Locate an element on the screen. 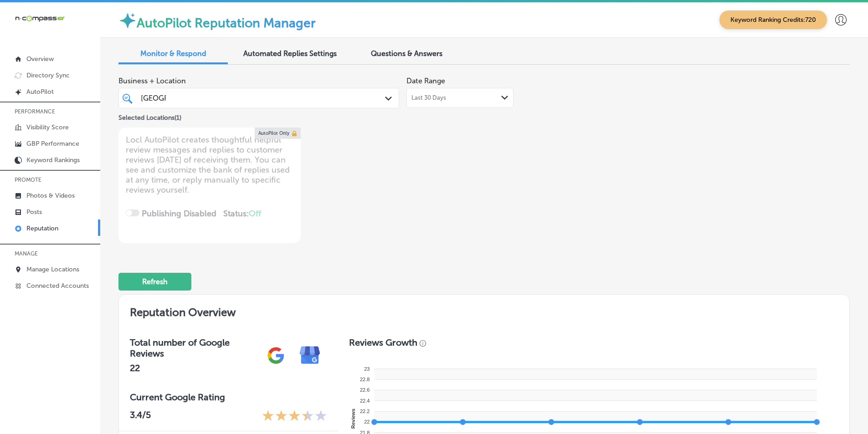 The height and width of the screenshot is (434, 868). button: Refresh is located at coordinates (155, 281).